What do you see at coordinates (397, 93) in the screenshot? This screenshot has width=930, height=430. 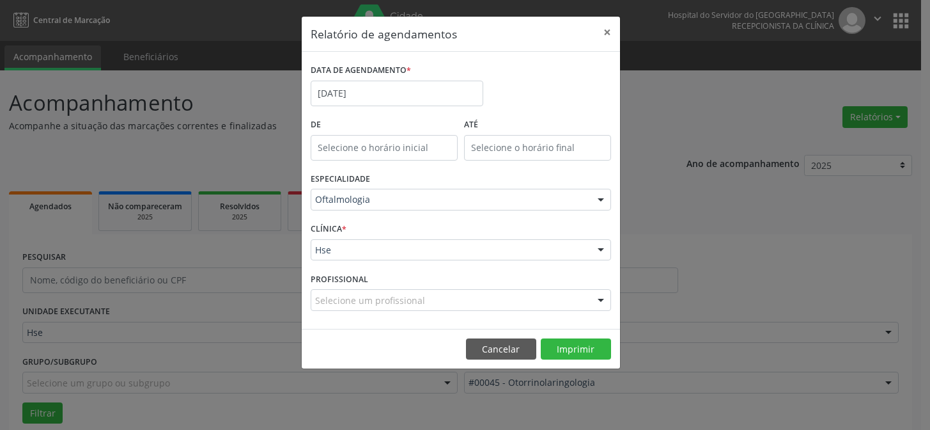 I see `input: Selecione uma data ou intervalo` at bounding box center [397, 93].